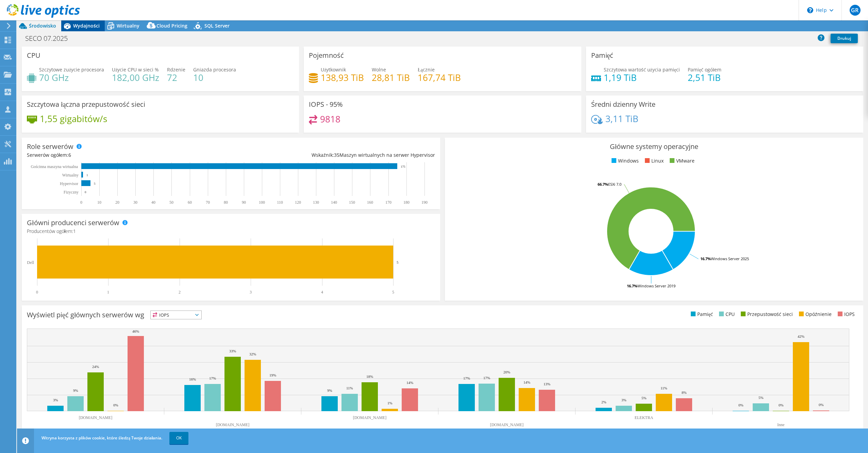 The height and width of the screenshot is (453, 868). I want to click on span: Cloud Pricing, so click(172, 25).